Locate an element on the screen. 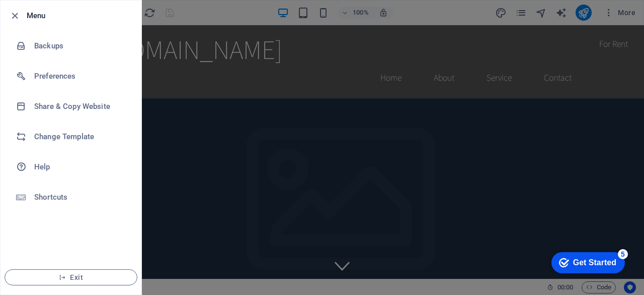 This screenshot has width=644, height=295. button: 3 is located at coordinates (29, 252).